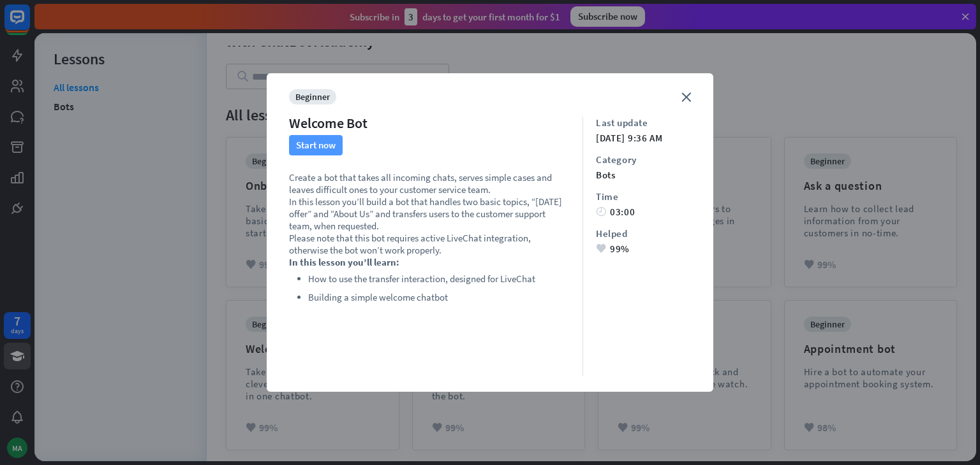 This screenshot has width=980, height=465. What do you see at coordinates (439, 279) in the screenshot?
I see `li: How to use the transfer interaction, designed for LiveChat` at bounding box center [439, 279].